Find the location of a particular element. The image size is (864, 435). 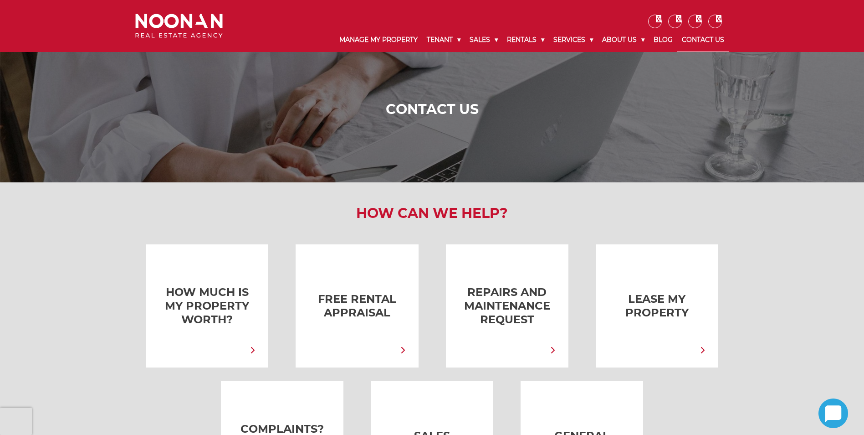

a: Blog is located at coordinates (663, 40).